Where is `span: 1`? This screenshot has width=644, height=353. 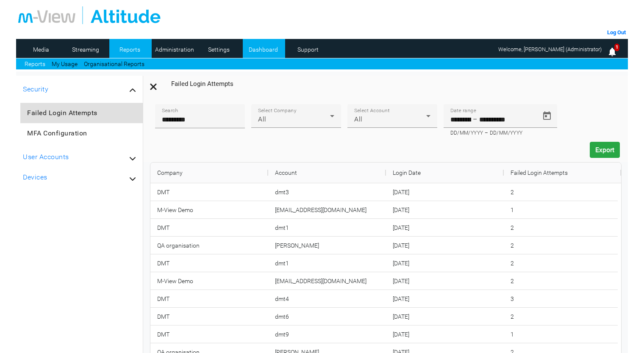 span: 1 is located at coordinates (617, 47).